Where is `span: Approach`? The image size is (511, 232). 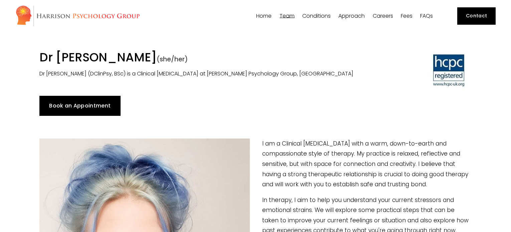 span: Approach is located at coordinates (351, 16).